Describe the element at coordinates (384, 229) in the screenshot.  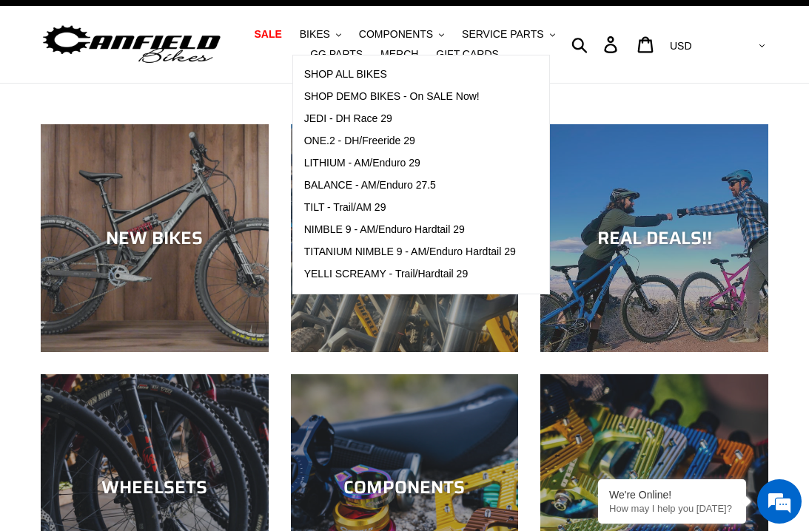
I see `span: NIMBLE 9 - AM/Enduro Hardtail 29` at that location.